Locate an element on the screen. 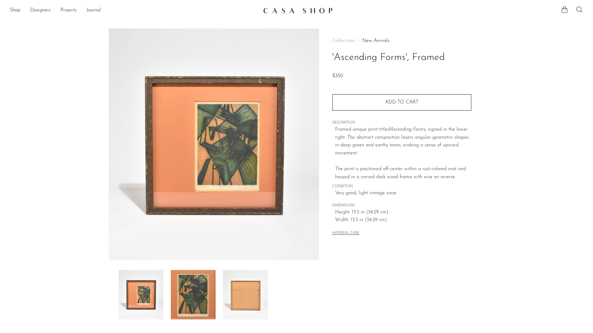 The image size is (593, 333). span: DIMENSIONS is located at coordinates (402, 206).